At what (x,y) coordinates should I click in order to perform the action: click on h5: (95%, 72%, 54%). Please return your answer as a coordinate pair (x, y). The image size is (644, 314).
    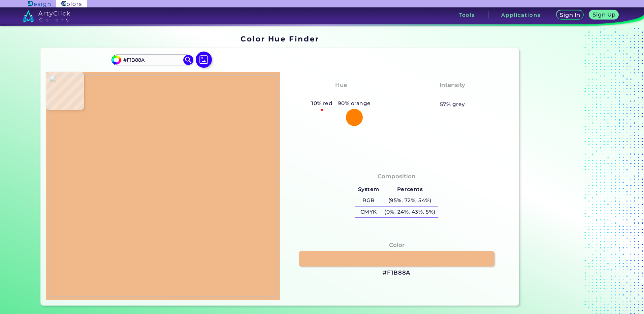
    Looking at the image, I should click on (410, 200).